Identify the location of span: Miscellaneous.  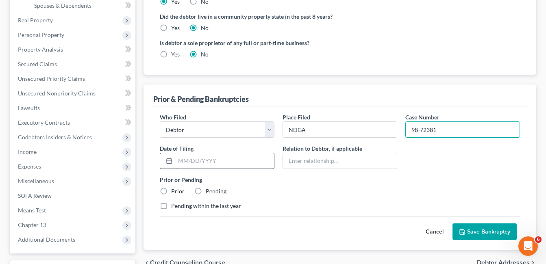
(36, 181).